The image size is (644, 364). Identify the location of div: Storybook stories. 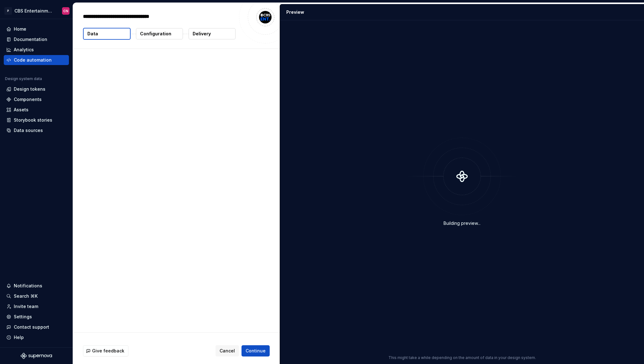
(33, 120).